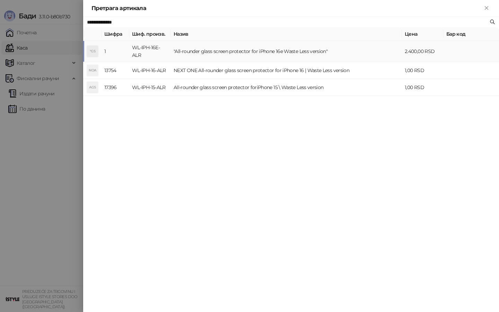 The height and width of the screenshot is (312, 499). I want to click on div: NOA, so click(93, 70).